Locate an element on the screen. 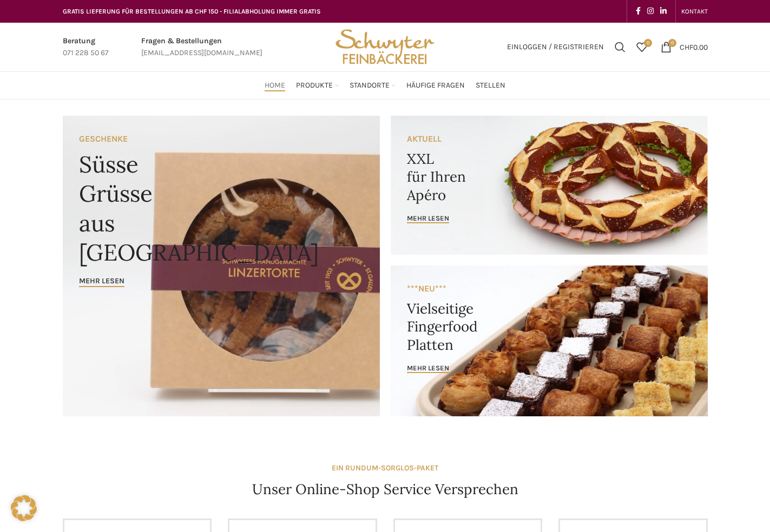 The image size is (770, 532). div: Secondary navigation is located at coordinates (694, 12).